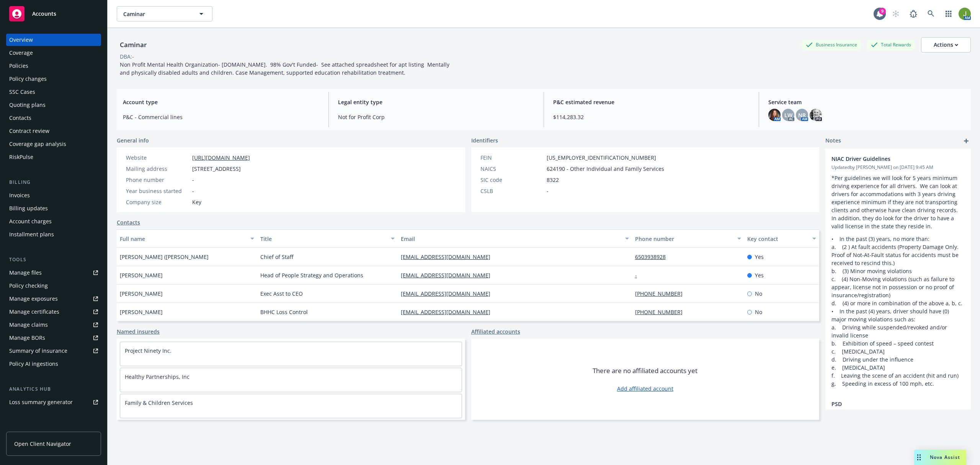 The height and width of the screenshot is (465, 980). I want to click on a: Named insureds, so click(138, 331).